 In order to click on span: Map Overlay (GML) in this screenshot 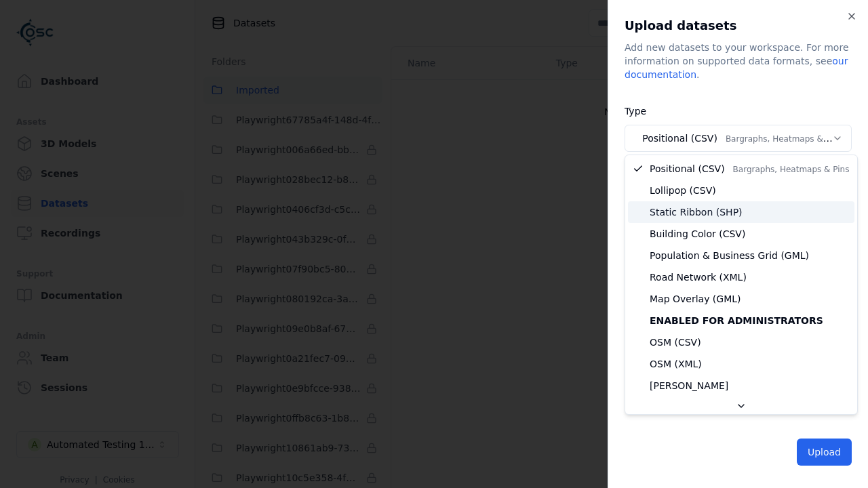, I will do `click(695, 299)`.